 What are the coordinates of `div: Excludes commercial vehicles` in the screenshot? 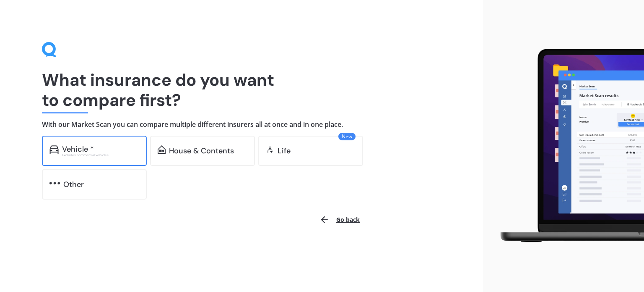 It's located at (101, 155).